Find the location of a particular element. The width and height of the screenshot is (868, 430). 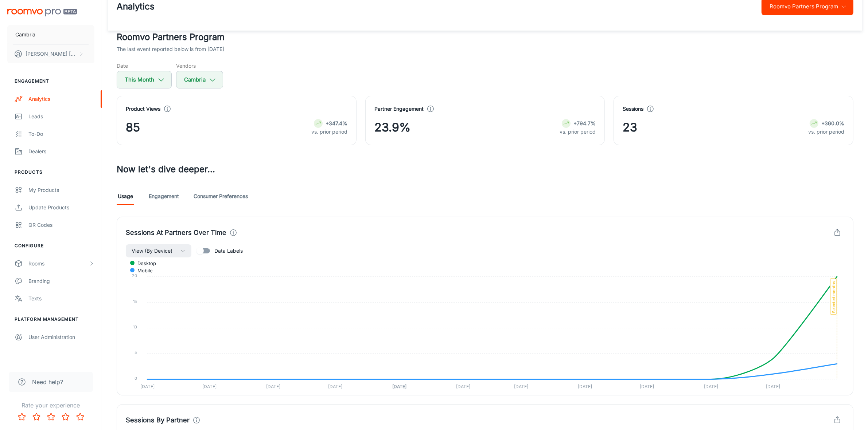

strong: +794.7% is located at coordinates (584, 123).